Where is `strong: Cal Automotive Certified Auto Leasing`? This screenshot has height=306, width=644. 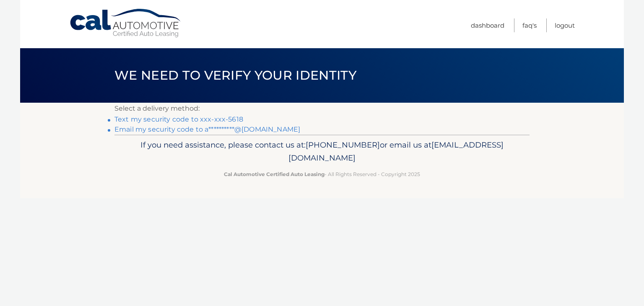
strong: Cal Automotive Certified Auto Leasing is located at coordinates (274, 174).